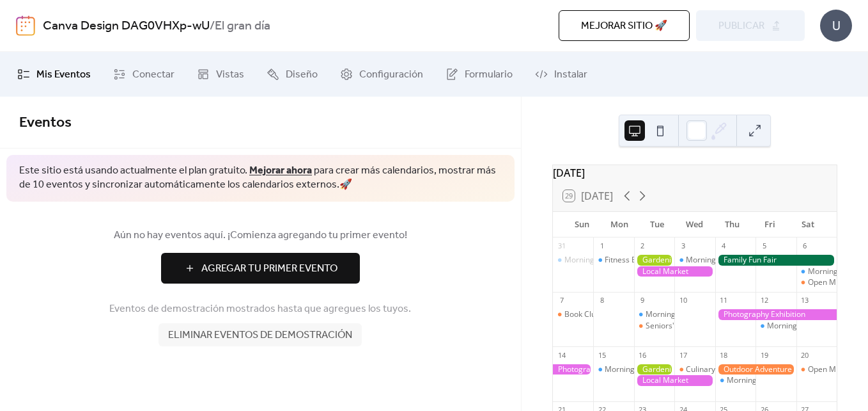 The width and height of the screenshot is (868, 411). What do you see at coordinates (624, 26) in the screenshot?
I see `span: Mejorar sitio 🚀` at bounding box center [624, 26].